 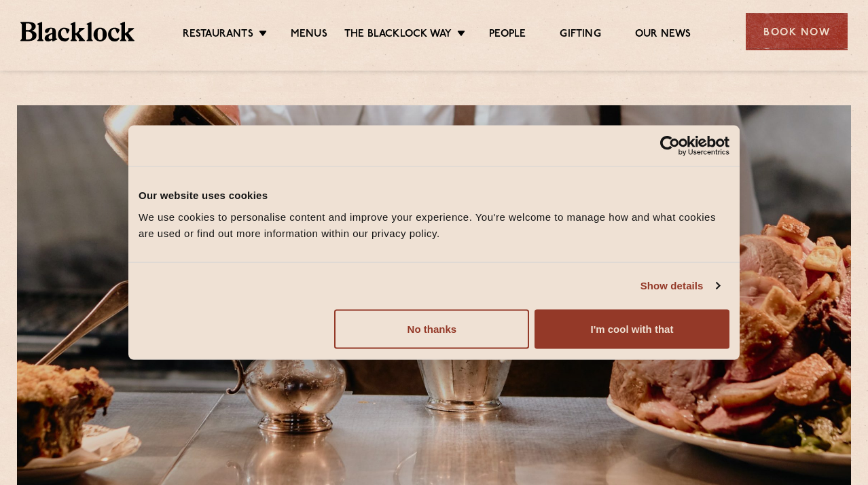 What do you see at coordinates (434, 195) in the screenshot?
I see `div: Our website uses cookies` at bounding box center [434, 195].